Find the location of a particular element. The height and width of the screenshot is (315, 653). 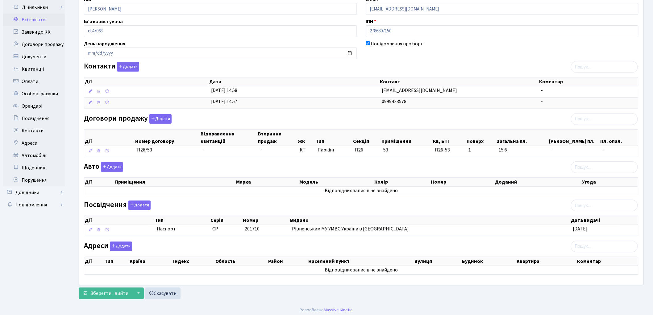

th: Кв, БТІ is located at coordinates (449, 138).